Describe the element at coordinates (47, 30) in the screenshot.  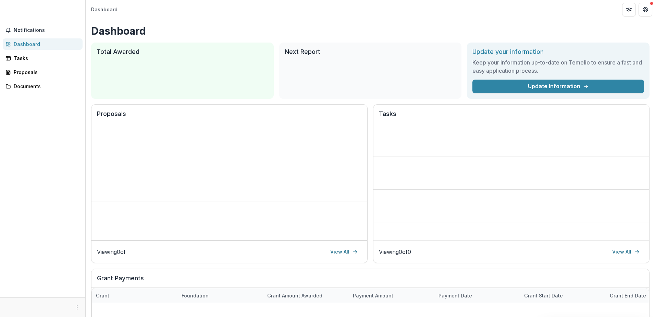
I see `span: Notifications` at that location.